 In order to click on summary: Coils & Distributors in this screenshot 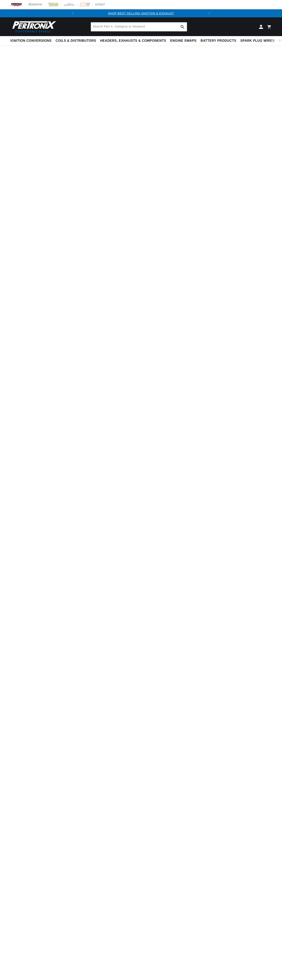, I will do `click(76, 41)`.